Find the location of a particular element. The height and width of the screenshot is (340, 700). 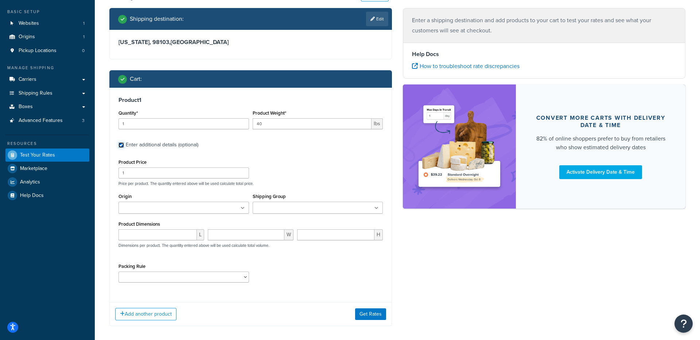

span: Pickup Locations is located at coordinates (38, 51).